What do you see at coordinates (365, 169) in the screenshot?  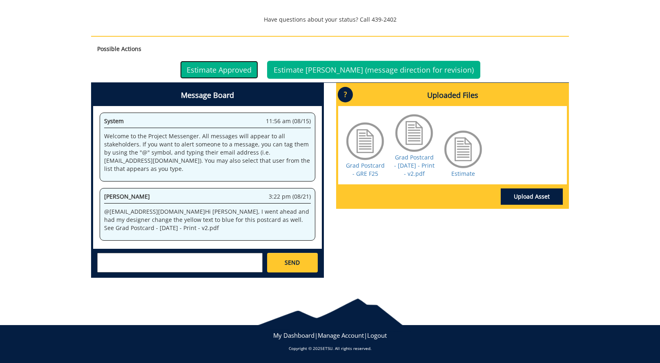 I see `a: Grad Postcard - GRE F25` at bounding box center [365, 169].